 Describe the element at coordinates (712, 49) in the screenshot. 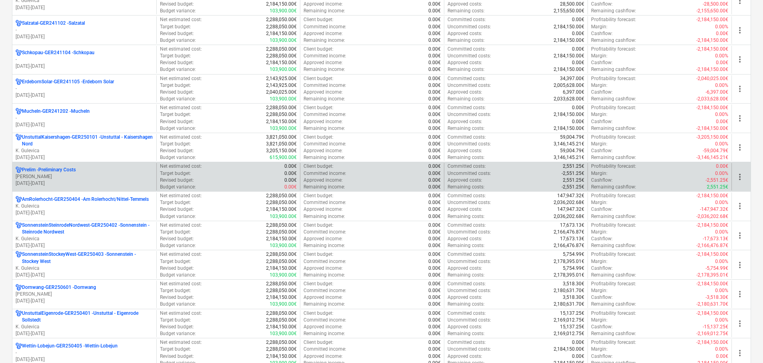

I see `p: -2,184,150.00€` at that location.